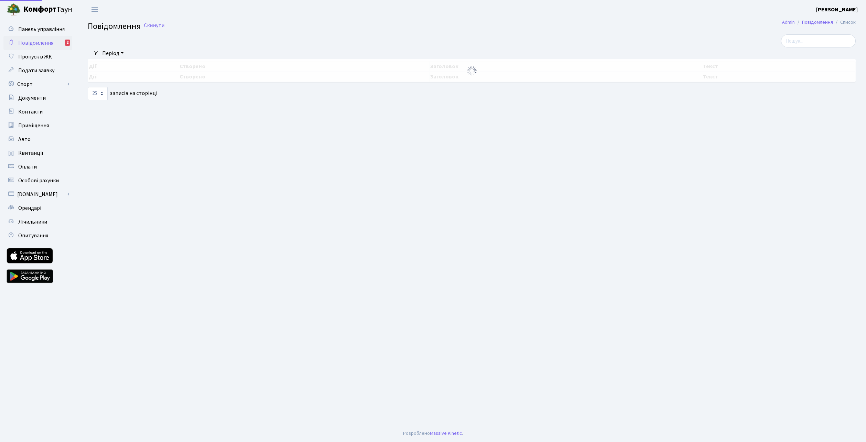 This screenshot has height=442, width=866. Describe the element at coordinates (38, 29) in the screenshot. I see `a: Панель управління` at that location.